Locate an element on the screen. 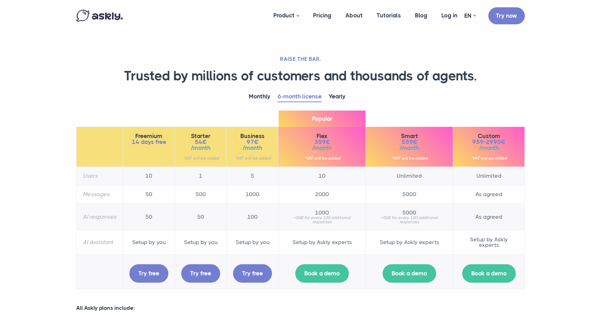 The image size is (601, 315). a: Log in is located at coordinates (450, 15).